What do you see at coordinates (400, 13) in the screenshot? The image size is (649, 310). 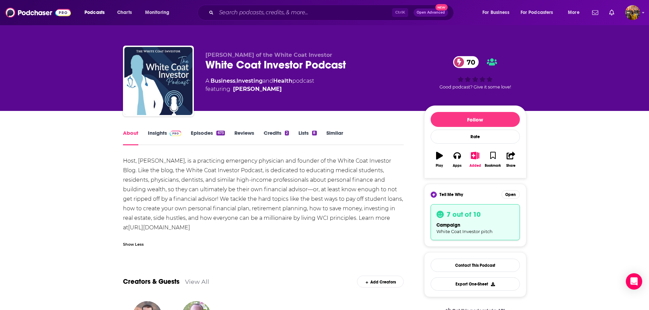 I see `span: Ctrl K` at bounding box center [400, 13].